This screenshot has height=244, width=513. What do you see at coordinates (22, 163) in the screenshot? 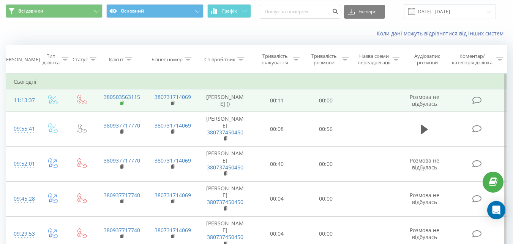
I see `div: 09:52:01` at bounding box center [22, 163].